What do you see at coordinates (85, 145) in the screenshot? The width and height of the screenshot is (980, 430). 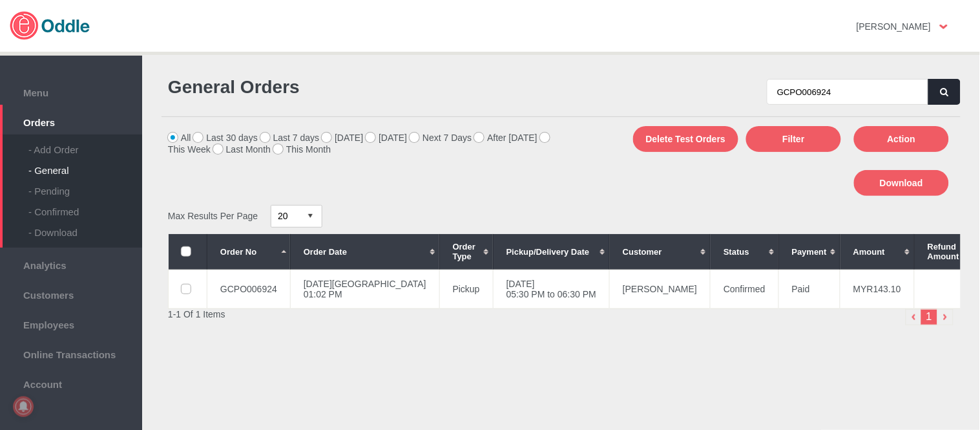 I see `div: - Add Order` at bounding box center [85, 145].